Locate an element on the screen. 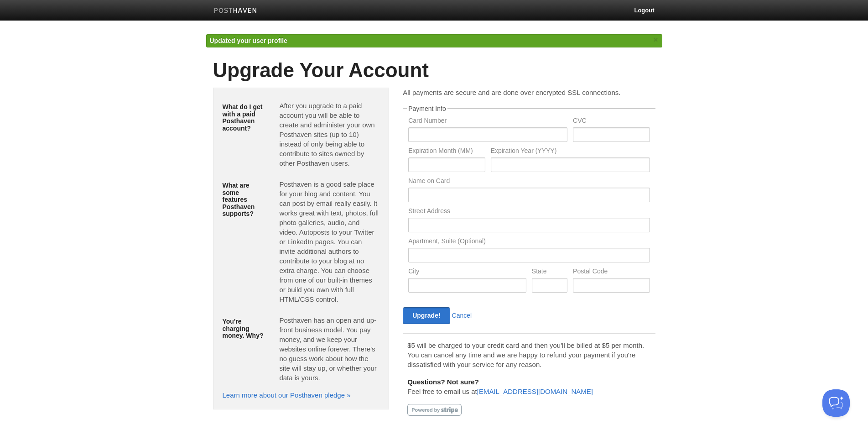  img: Posthaven-bar is located at coordinates (235, 11).